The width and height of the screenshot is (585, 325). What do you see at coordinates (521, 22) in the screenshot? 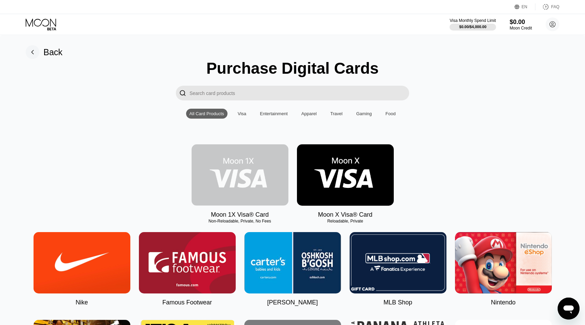
I see `div: $0.00` at bounding box center [521, 22].